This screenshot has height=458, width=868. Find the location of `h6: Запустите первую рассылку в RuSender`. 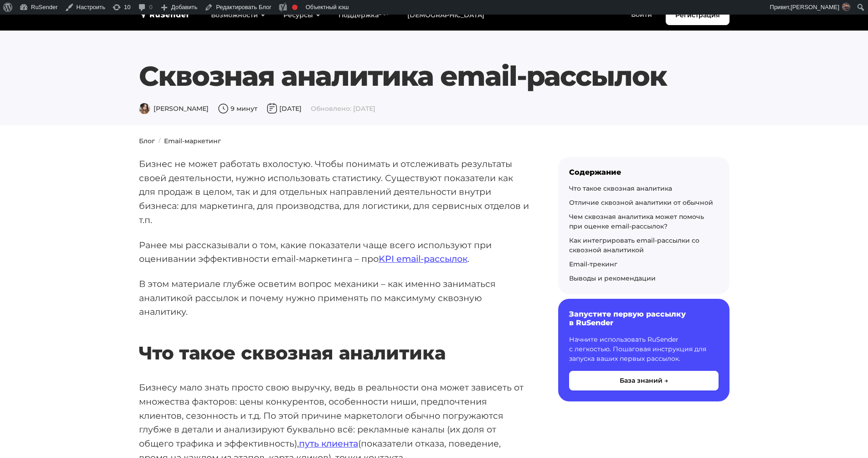

h6: Запустите первую рассылку в RuSender is located at coordinates (644, 318).